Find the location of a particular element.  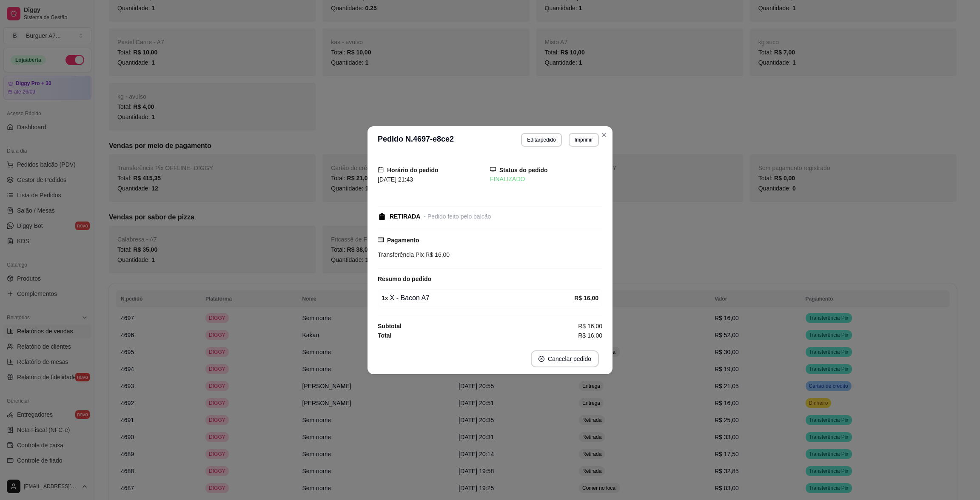

div: X - Bacon A7 is located at coordinates (478, 298).